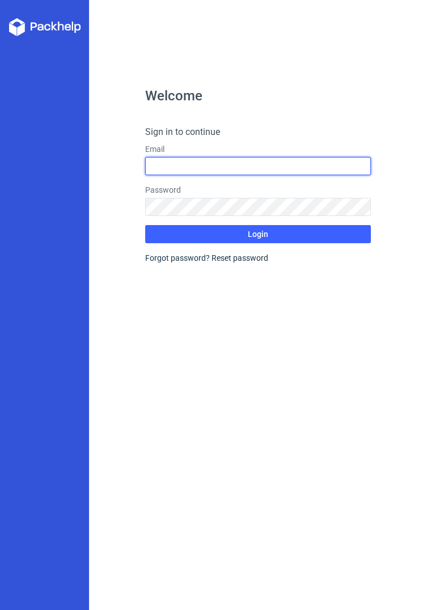  I want to click on label: Password, so click(257, 190).